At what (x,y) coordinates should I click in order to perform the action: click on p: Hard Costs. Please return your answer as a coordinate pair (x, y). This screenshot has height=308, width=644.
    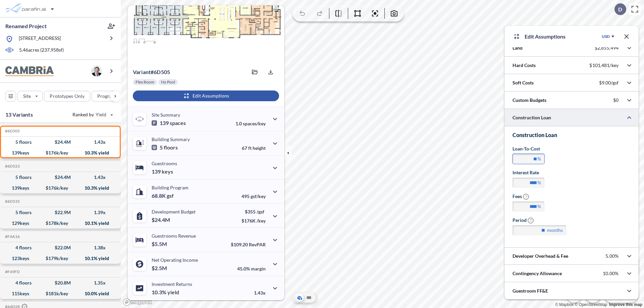
    Looking at the image, I should click on (524, 65).